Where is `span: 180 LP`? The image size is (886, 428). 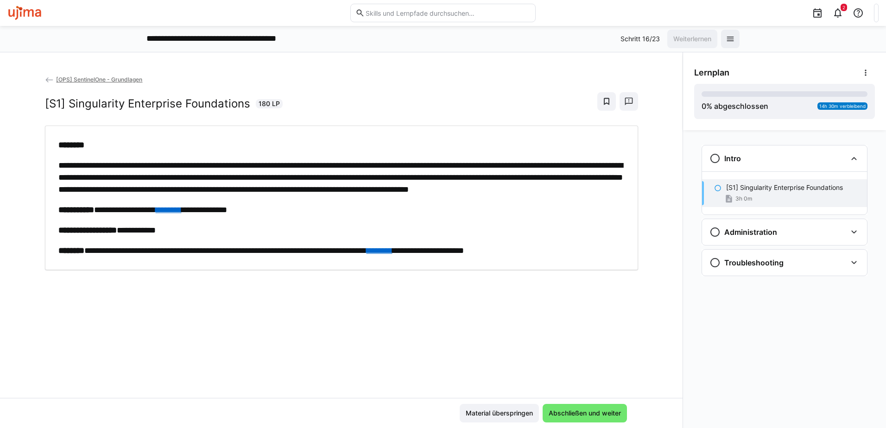
span: 180 LP is located at coordinates (269, 104).